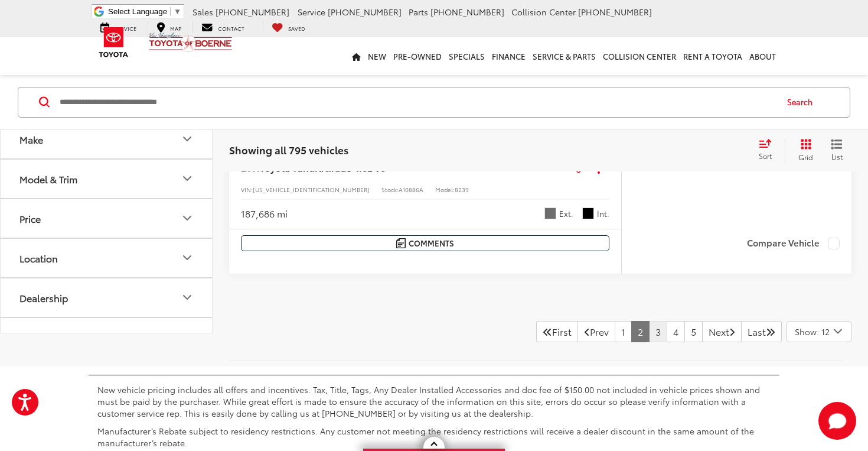 The image size is (868, 451). What do you see at coordinates (603, 213) in the screenshot?
I see `span: Int.` at bounding box center [603, 213].